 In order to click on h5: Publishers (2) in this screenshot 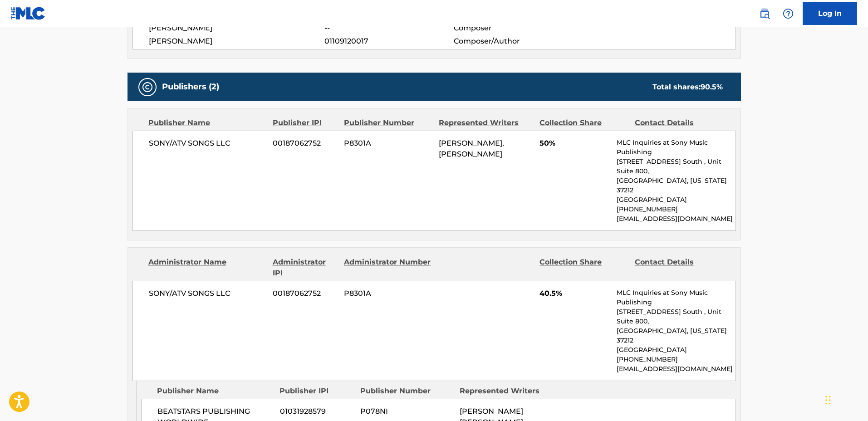, I will do `click(191, 87)`.